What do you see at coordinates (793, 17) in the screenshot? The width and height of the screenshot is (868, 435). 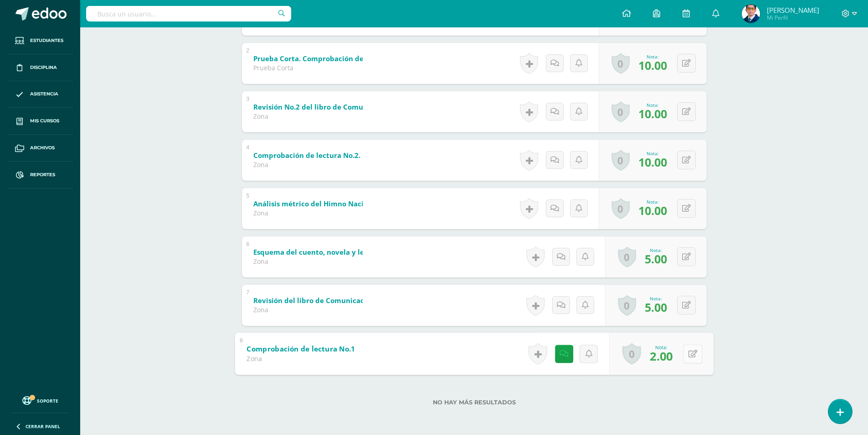 I see `span: Mi Perfil` at bounding box center [793, 17].